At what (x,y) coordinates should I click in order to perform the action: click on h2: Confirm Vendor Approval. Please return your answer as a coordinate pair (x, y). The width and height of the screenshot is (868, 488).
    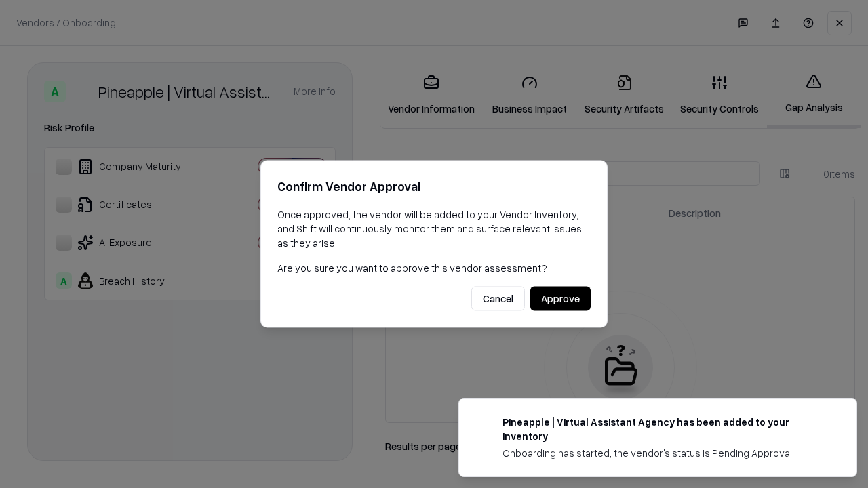
    Looking at the image, I should click on (434, 186).